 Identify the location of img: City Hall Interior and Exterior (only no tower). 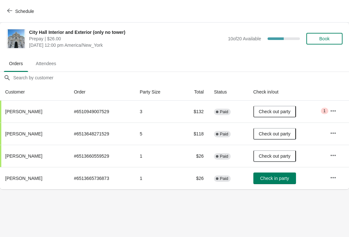
(16, 39).